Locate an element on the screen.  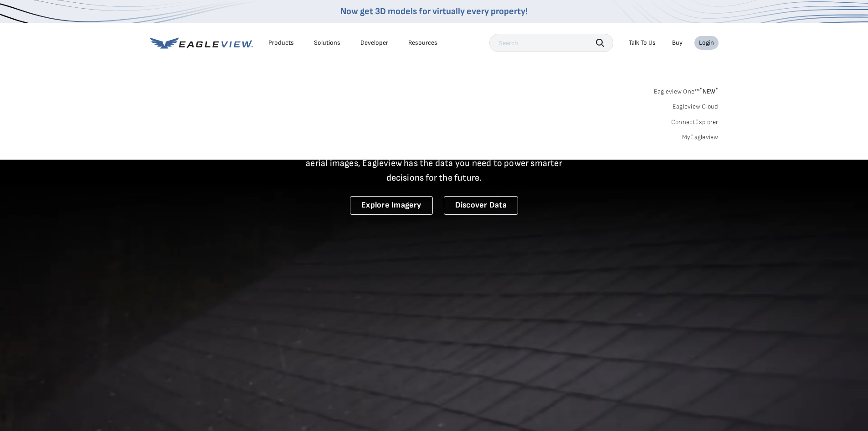
a: Discover Data is located at coordinates (481, 205).